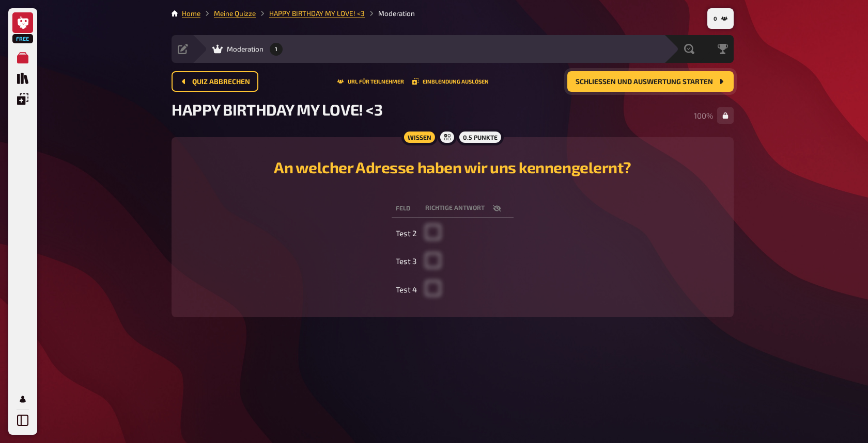  Describe the element at coordinates (215, 81) in the screenshot. I see `button: Quiz abbrechen` at that location.